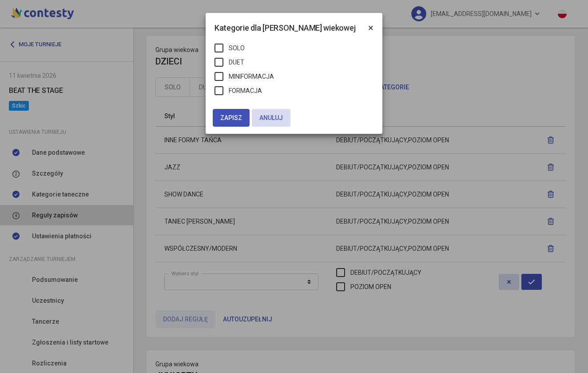  Describe the element at coordinates (244, 76) in the screenshot. I see `label: MINIFORMACJA` at that location.